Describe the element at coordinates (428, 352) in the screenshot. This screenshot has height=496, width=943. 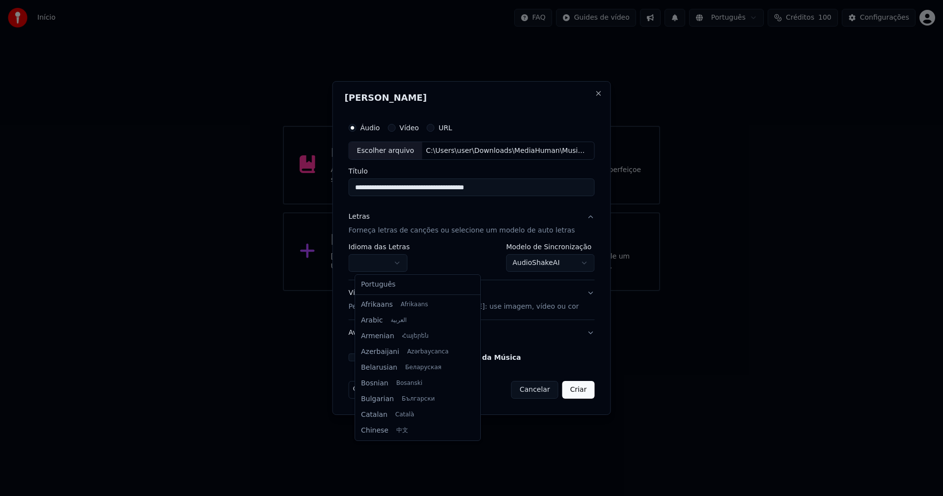
I see `span: Azərbaycanca` at that location.